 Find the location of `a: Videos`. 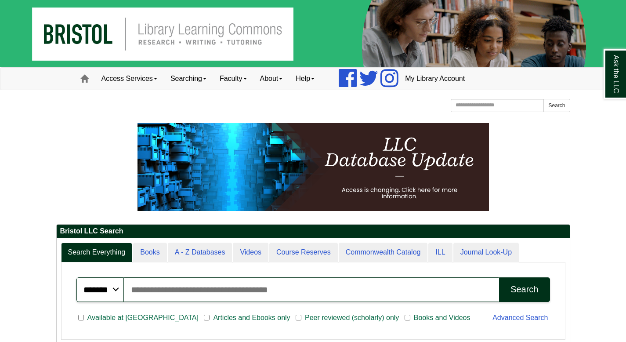

a: Videos is located at coordinates (250, 252).